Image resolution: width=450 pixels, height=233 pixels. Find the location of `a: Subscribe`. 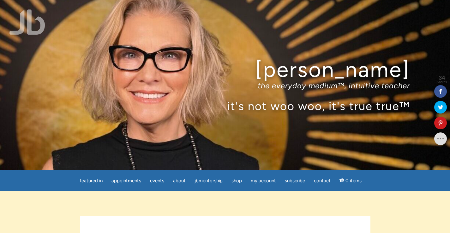

a: Subscribe is located at coordinates (295, 181).